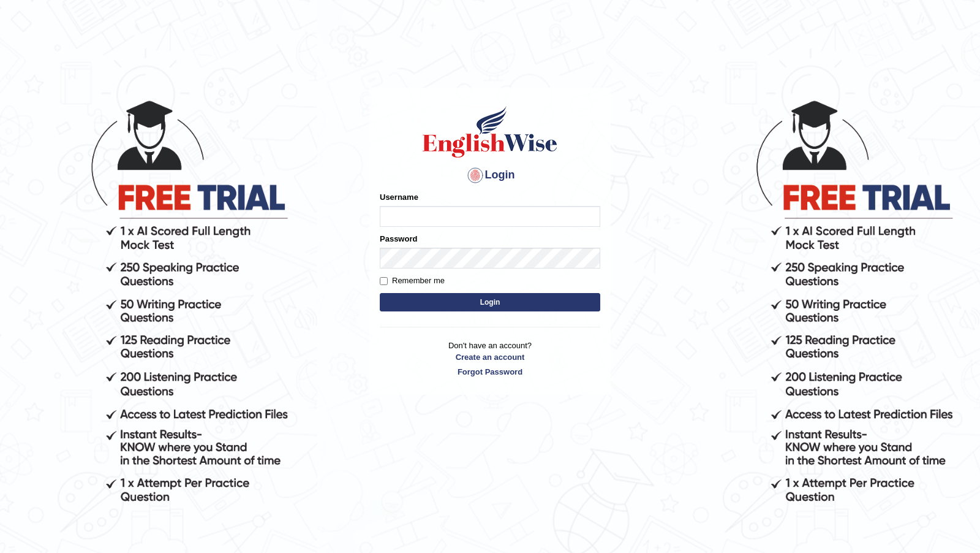  I want to click on label: Username, so click(398, 197).